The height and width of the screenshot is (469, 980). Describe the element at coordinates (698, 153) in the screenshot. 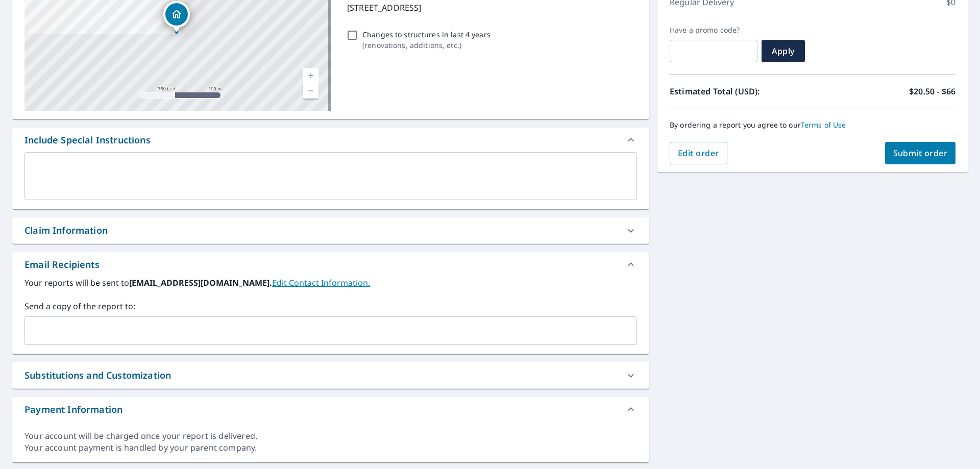

I see `button: Edit order` at that location.